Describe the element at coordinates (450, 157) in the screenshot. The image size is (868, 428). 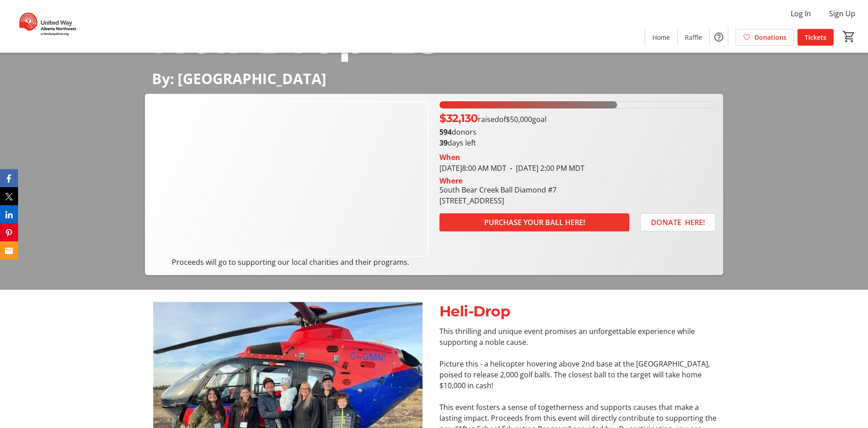
I see `div: When` at that location.